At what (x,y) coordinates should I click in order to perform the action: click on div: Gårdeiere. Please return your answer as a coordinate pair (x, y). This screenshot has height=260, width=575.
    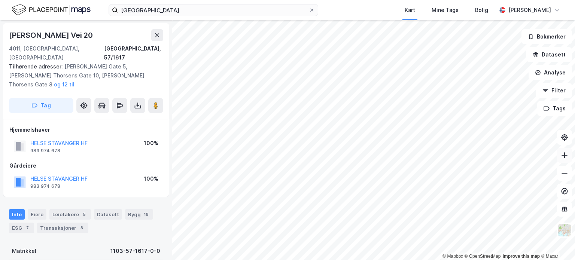
    Looking at the image, I should click on (86, 166).